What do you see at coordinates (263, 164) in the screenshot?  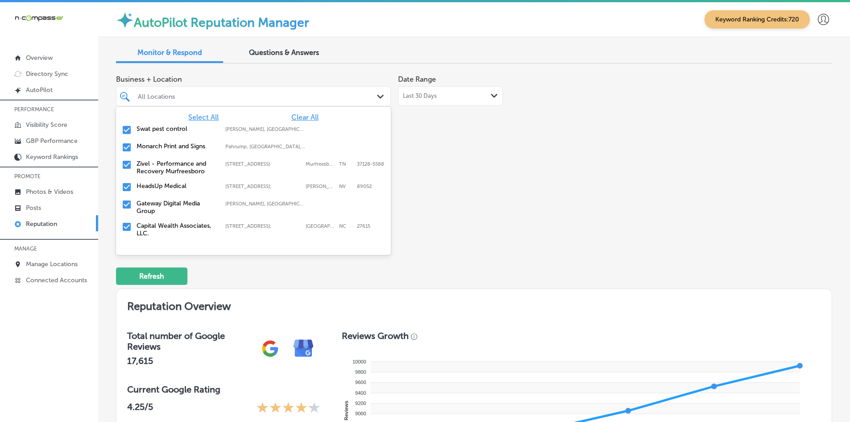 I see `label: 1144 Fortress Blvd Suite E` at bounding box center [263, 164].